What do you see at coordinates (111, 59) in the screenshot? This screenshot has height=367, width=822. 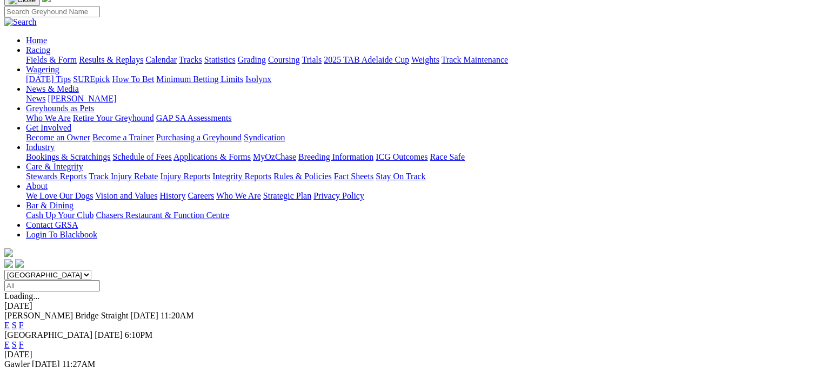 I see `a: Results & Replays` at bounding box center [111, 59].